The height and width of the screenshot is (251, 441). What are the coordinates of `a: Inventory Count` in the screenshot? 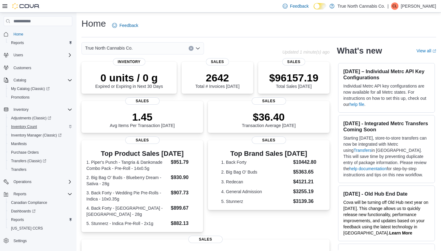 It's located at (24, 127).